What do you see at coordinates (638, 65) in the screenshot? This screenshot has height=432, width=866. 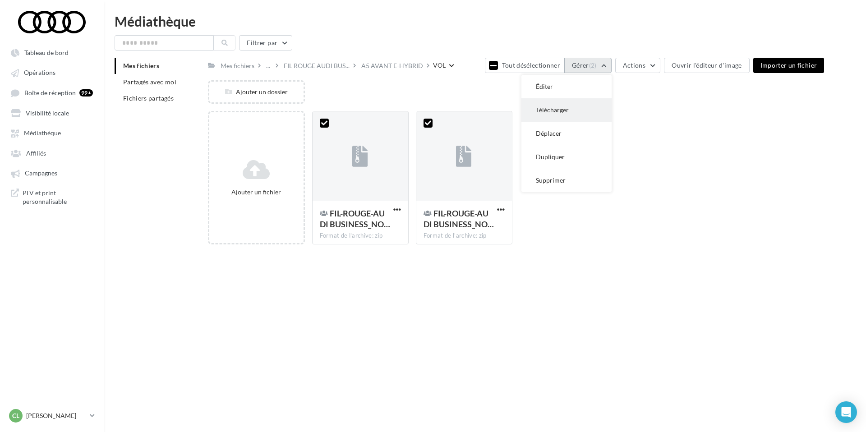 I see `button: Actions` at bounding box center [638, 65].